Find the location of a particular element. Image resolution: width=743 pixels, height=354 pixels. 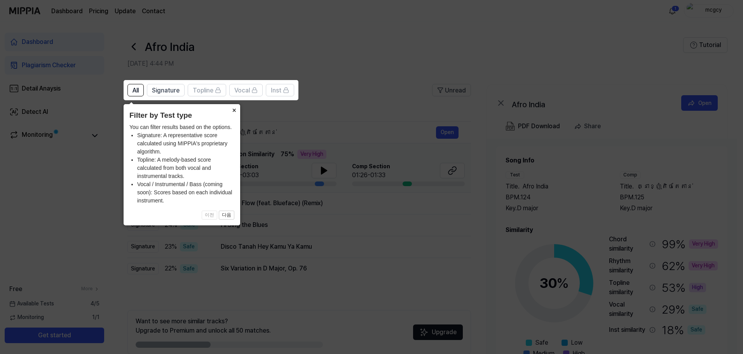

button: Close is located at coordinates (234, 110).